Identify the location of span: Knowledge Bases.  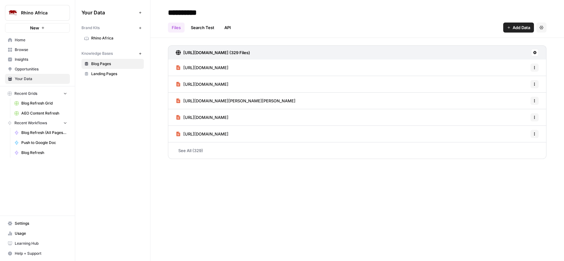
(97, 54).